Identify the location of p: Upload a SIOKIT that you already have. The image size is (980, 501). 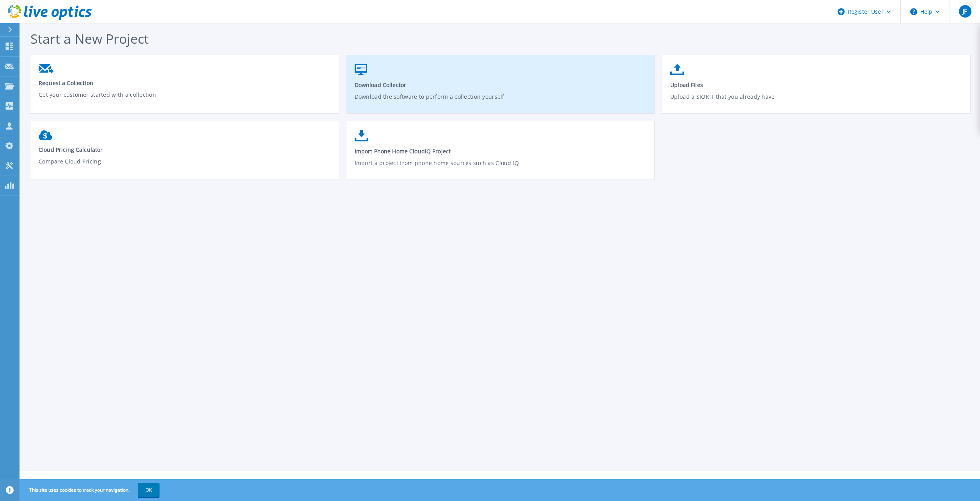
(816, 102).